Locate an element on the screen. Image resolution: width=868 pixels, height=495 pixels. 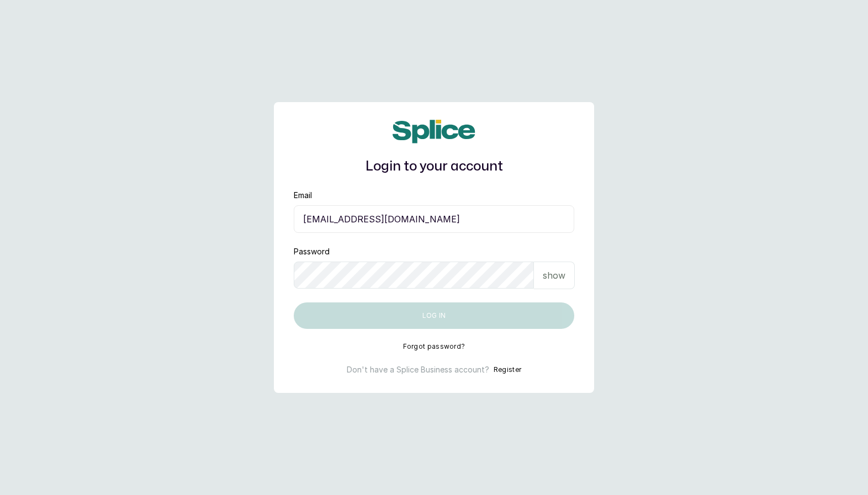
p: show is located at coordinates (554, 276).